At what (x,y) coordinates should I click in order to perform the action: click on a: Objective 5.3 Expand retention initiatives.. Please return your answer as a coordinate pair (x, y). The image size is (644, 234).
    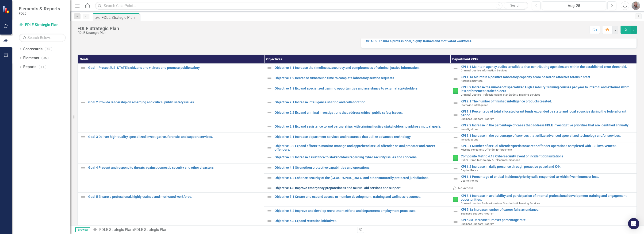
    Looking at the image, I should click on (361, 221).